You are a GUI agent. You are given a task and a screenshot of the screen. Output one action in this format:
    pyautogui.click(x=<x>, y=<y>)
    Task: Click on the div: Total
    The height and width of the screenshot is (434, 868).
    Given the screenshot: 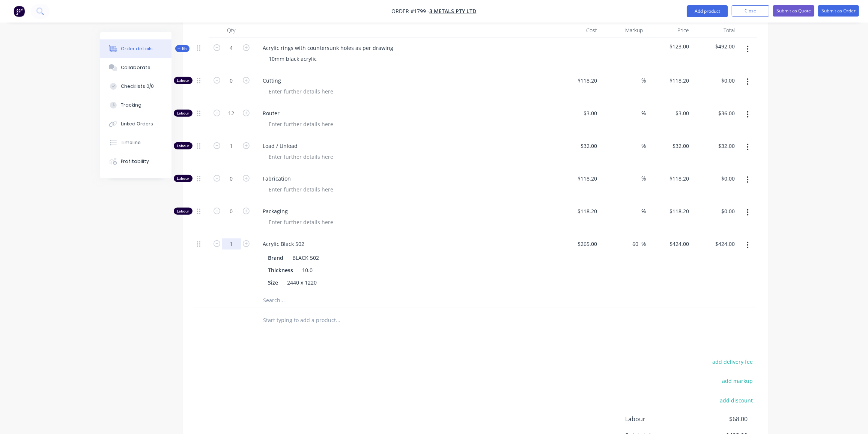 What is the action you would take?
    pyautogui.click(x=715, y=30)
    